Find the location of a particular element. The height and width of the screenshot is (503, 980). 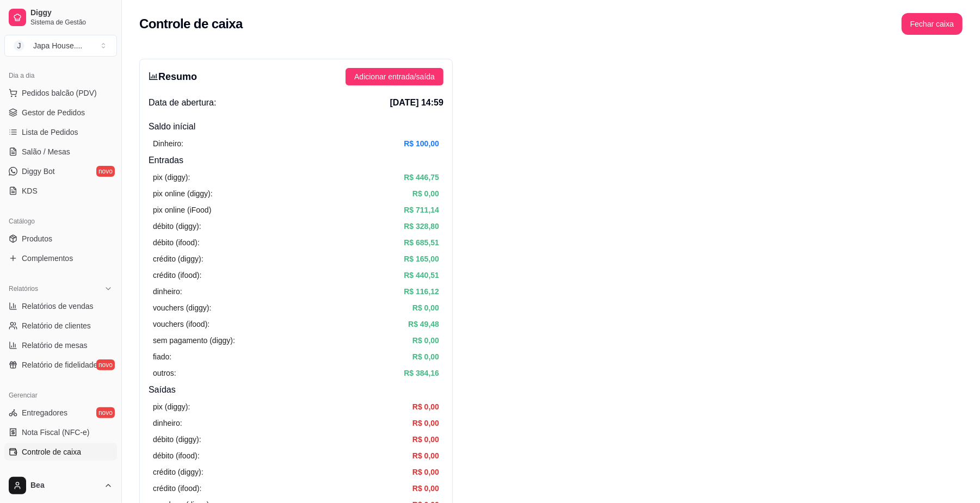

button: Fechar caixa is located at coordinates (932, 24).